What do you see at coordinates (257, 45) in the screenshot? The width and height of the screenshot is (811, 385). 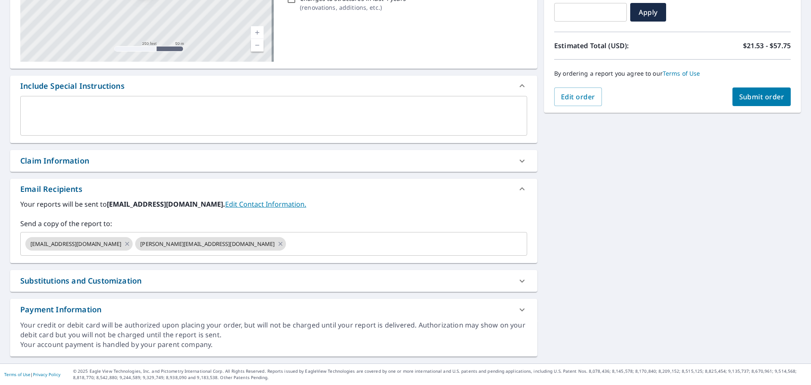 I see `a: Current Level 17, Zoom Out` at bounding box center [257, 45].